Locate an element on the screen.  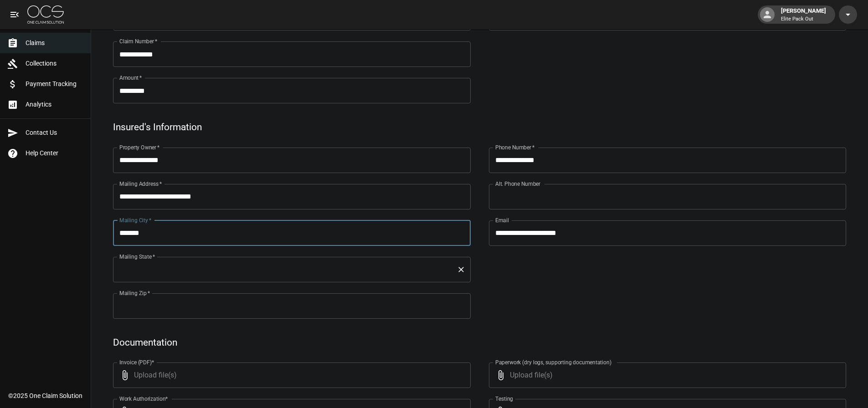
label: Property Owner is located at coordinates (140, 147).